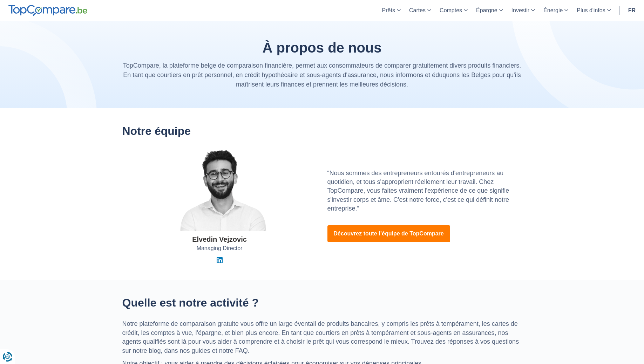 The height and width of the screenshot is (364, 644). I want to click on p: Notre plateforme de comparaison gratuite vous offre un large éventail de produits bancaires, y co..., so click(322, 338).